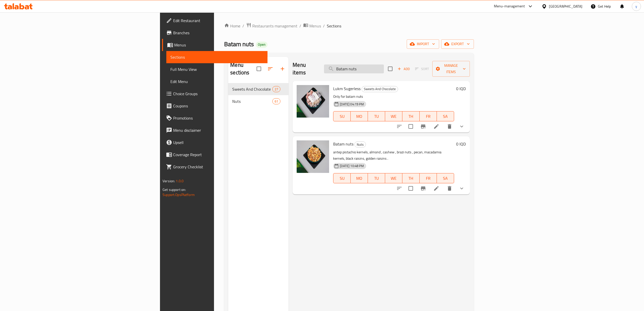 This screenshot has width=644, height=311. What do you see at coordinates (217, 81) in the screenshot?
I see `span: Edit Menu` at bounding box center [217, 81].